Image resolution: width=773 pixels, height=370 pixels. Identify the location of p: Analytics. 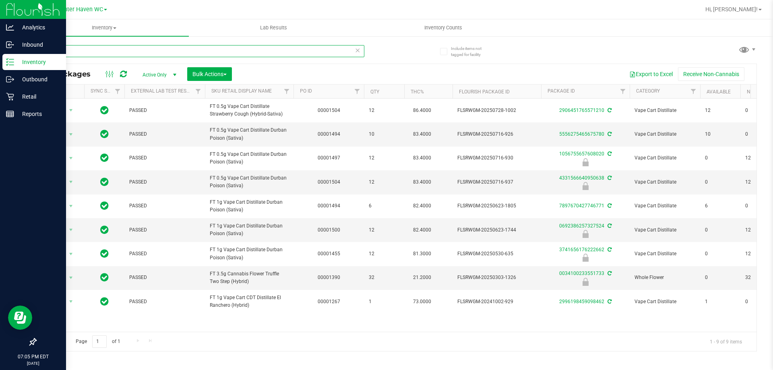
(38, 27).